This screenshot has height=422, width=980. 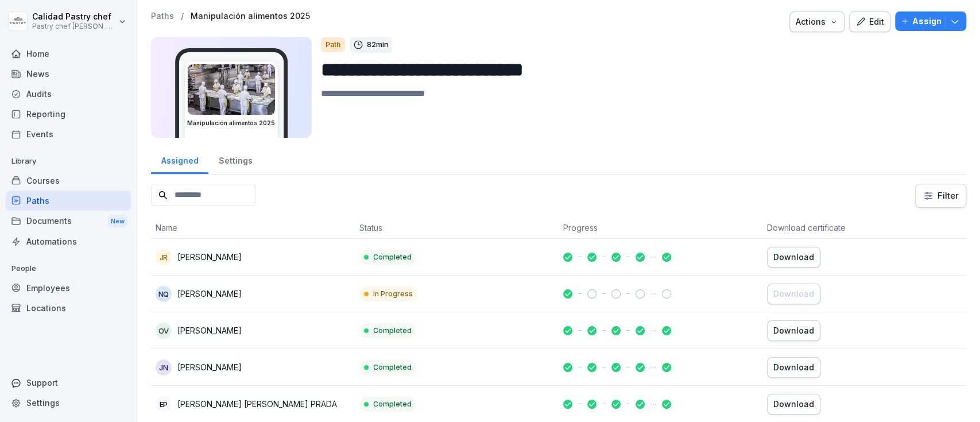 I want to click on div: Events, so click(x=68, y=134).